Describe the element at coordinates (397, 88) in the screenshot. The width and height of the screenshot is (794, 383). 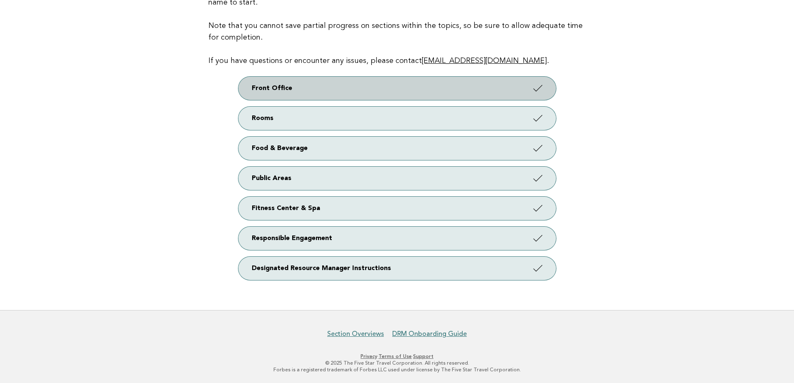
I see `a: Front Office` at that location.